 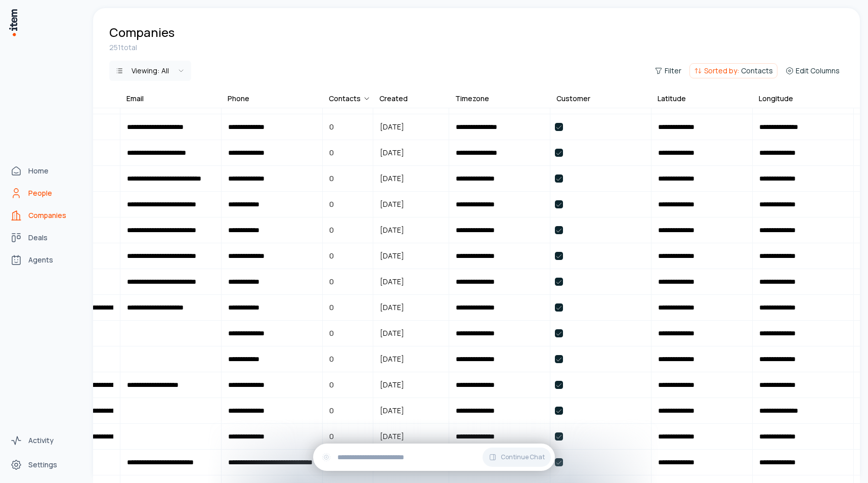 What do you see at coordinates (44, 215) in the screenshot?
I see `a: Companies` at bounding box center [44, 215].